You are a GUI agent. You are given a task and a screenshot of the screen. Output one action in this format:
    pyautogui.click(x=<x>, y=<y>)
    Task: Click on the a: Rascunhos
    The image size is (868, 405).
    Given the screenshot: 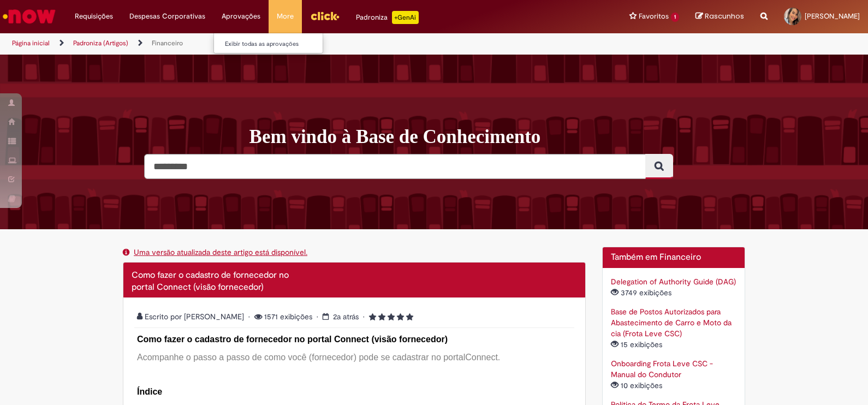 What is the action you would take?
    pyautogui.click(x=719, y=16)
    